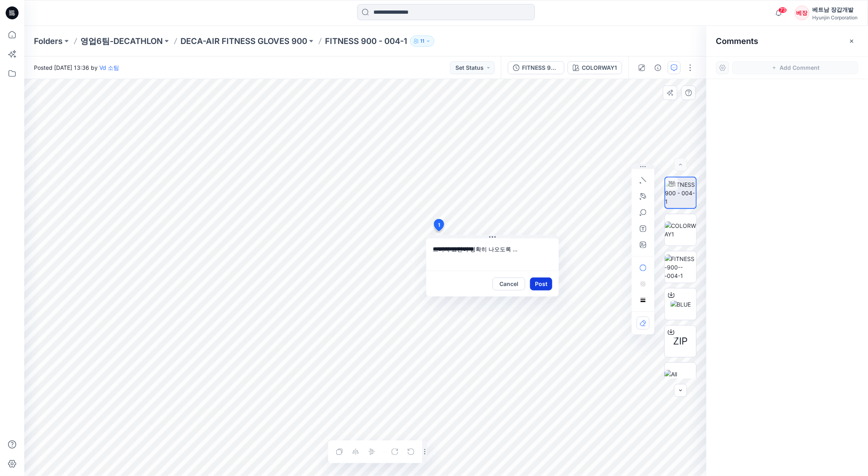 The height and width of the screenshot is (476, 868). Describe the element at coordinates (737, 41) in the screenshot. I see `h2: Comments` at that location.